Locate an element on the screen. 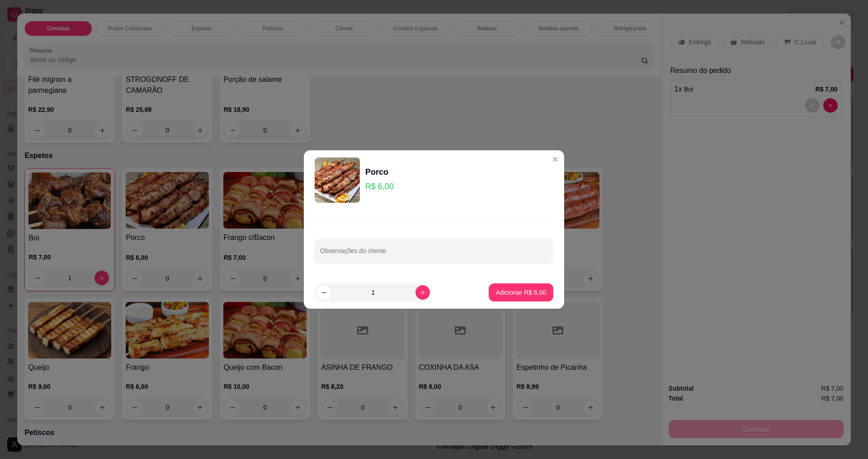 This screenshot has height=459, width=868. div: Porco is located at coordinates (380, 172).